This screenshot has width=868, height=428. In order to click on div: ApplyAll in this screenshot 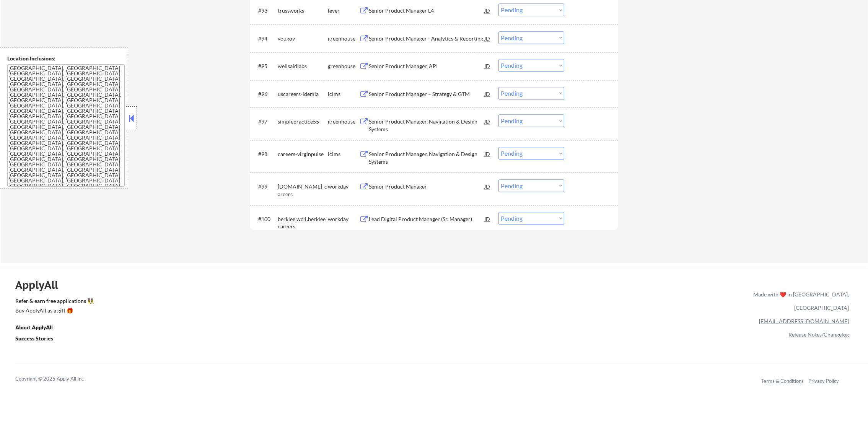, I will do `click(41, 285)`.